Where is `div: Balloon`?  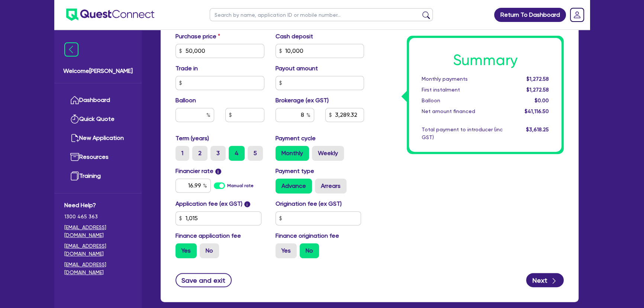 div: Balloon is located at coordinates (462, 100).